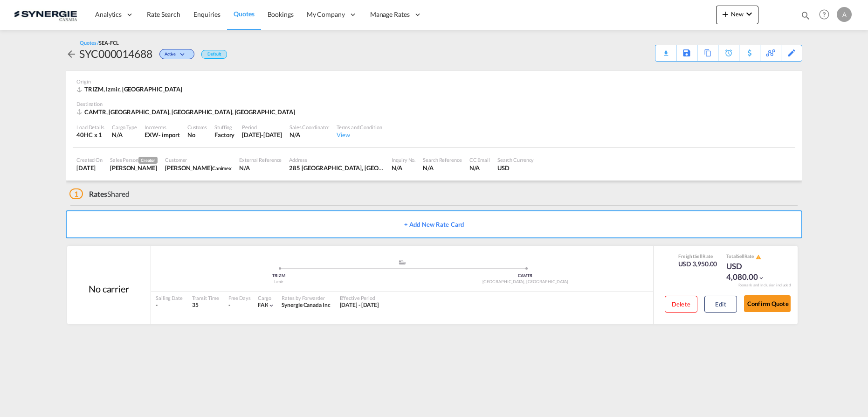 The height and width of the screenshot is (417, 868). I want to click on div: View, so click(359, 135).